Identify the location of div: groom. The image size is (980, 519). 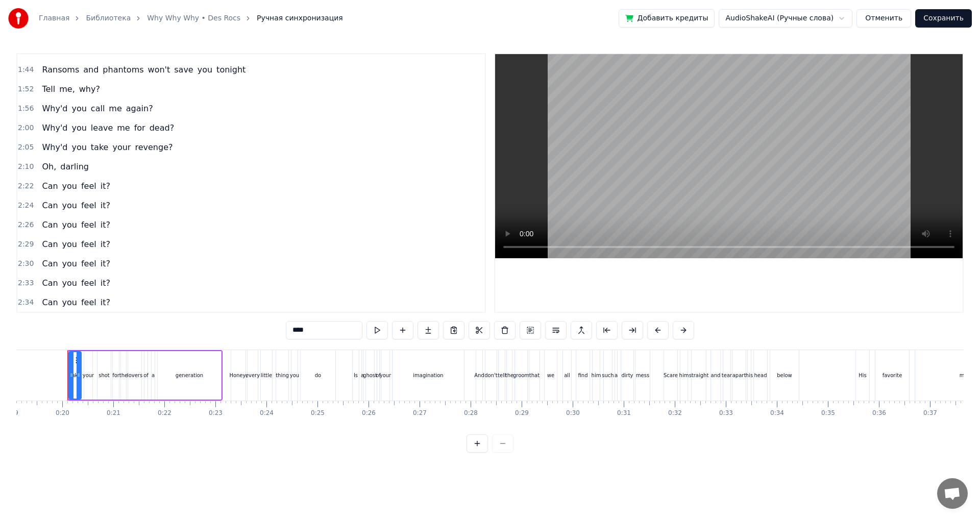
(521, 375).